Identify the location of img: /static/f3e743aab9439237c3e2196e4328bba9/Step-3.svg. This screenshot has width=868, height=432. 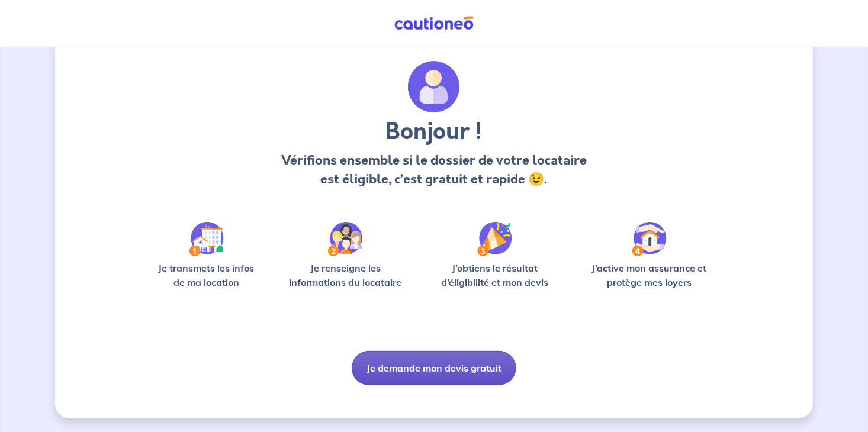
(494, 239).